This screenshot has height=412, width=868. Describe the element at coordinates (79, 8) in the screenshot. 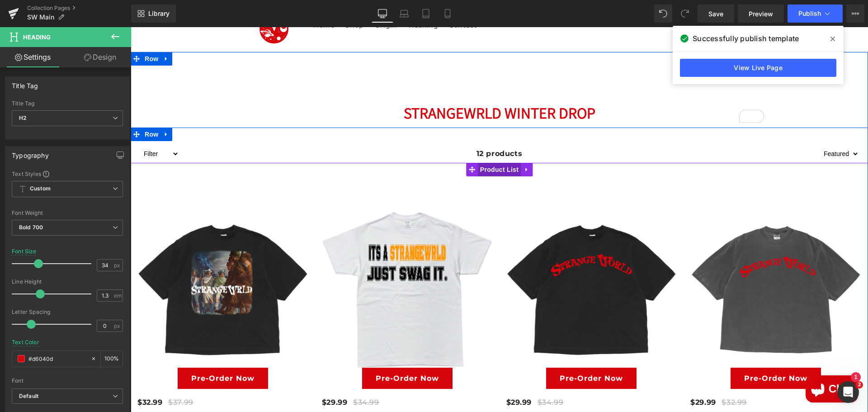

I see `a: Collection Pages` at that location.